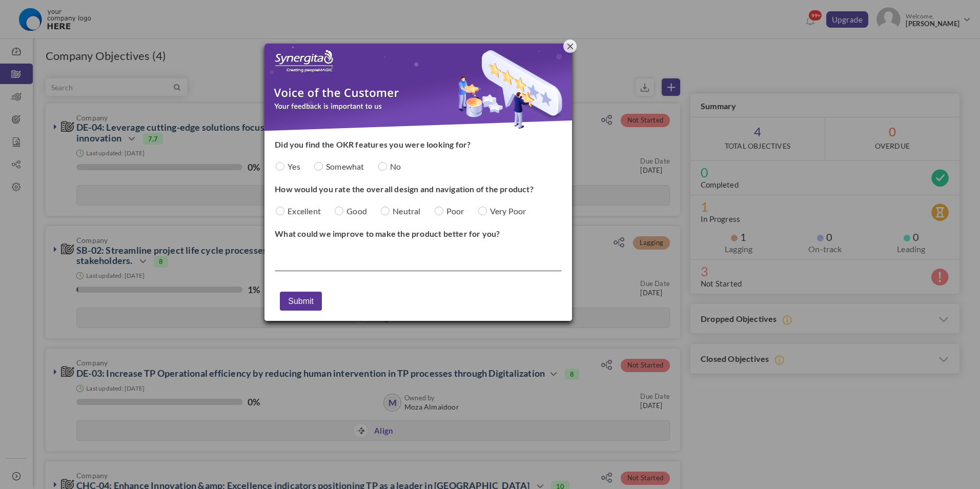  Describe the element at coordinates (404, 189) in the screenshot. I see `span: How would you rate the overall design and navigation of the product?` at that location.